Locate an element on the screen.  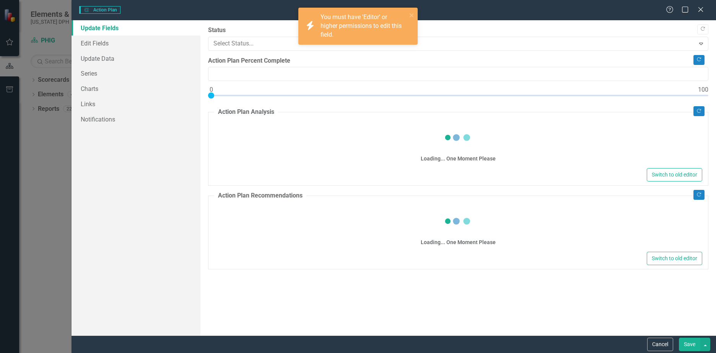
label: Status is located at coordinates (458, 30).